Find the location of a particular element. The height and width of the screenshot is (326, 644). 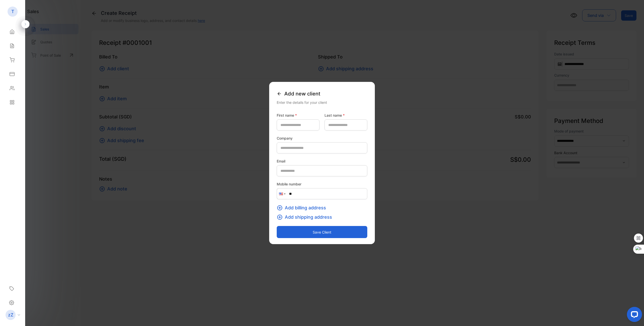

span: Add shipping address is located at coordinates (309, 217).